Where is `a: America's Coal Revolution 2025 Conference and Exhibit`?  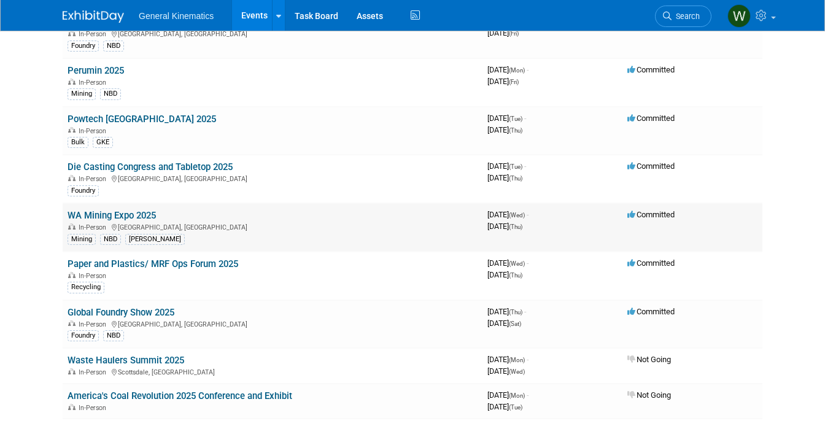
a: America's Coal Revolution 2025 Conference and Exhibit is located at coordinates (180, 396).